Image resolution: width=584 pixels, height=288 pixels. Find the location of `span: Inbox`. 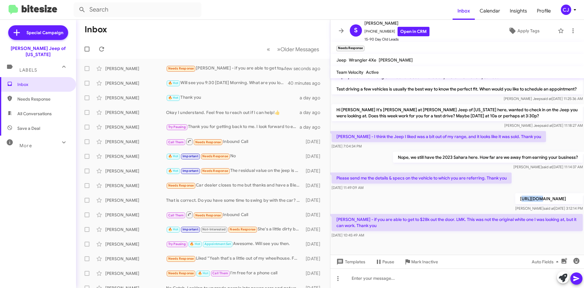

span: Inbox is located at coordinates (43, 84).